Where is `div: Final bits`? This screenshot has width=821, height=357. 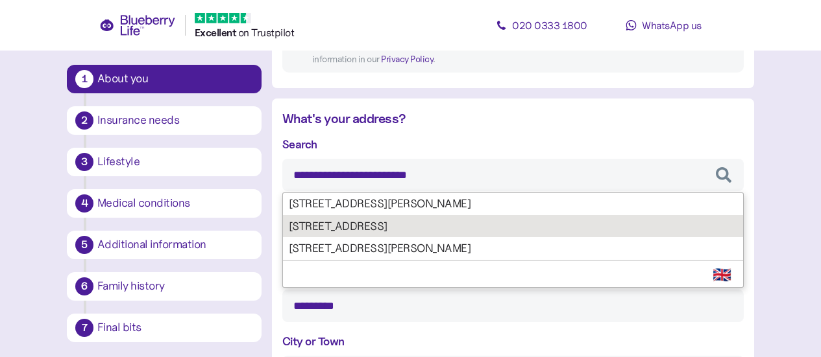 div: Final bits is located at coordinates (175, 328).